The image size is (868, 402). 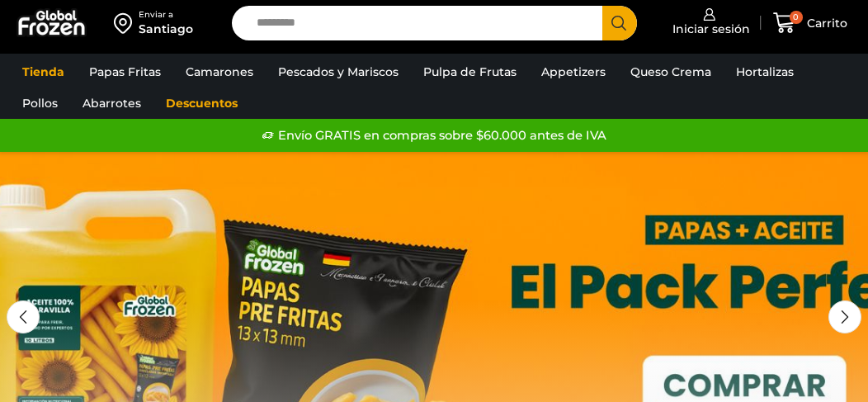 What do you see at coordinates (844, 317) in the screenshot?
I see `div: Next slide` at bounding box center [844, 317].